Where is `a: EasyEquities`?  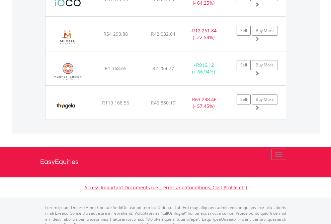
a: EasyEquities is located at coordinates (166, 162).